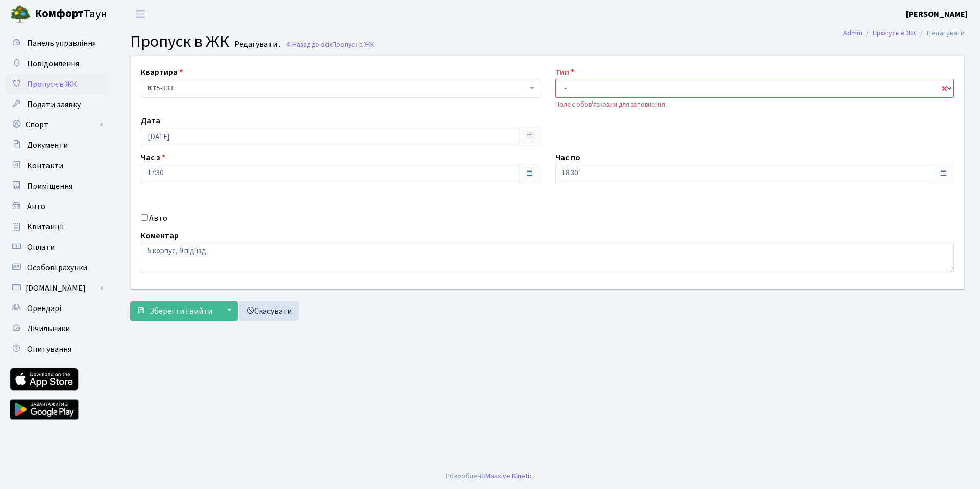 Image resolution: width=980 pixels, height=489 pixels. What do you see at coordinates (41, 247) in the screenshot?
I see `span: Оплати` at bounding box center [41, 247].